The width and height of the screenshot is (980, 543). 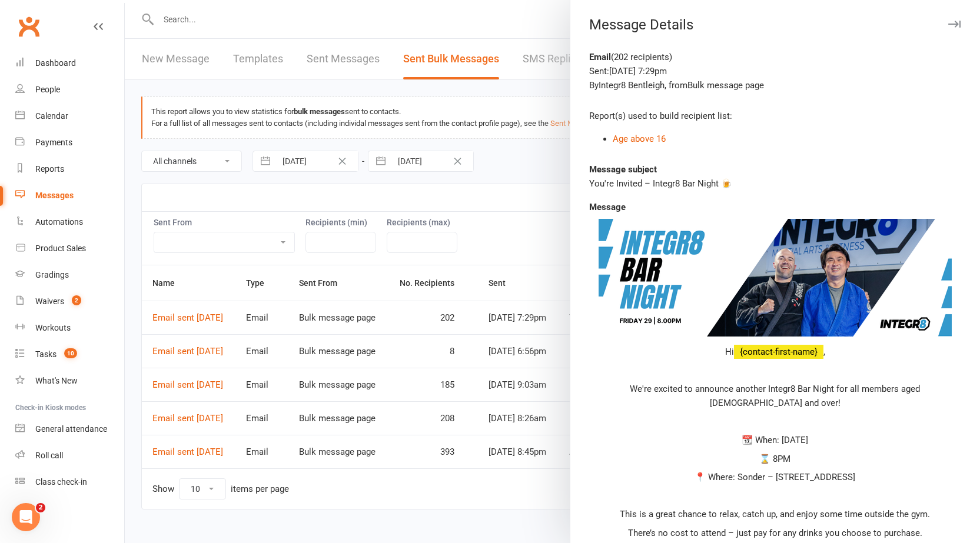 What do you see at coordinates (62, 481) in the screenshot?
I see `div: Class check-in` at bounding box center [62, 481].